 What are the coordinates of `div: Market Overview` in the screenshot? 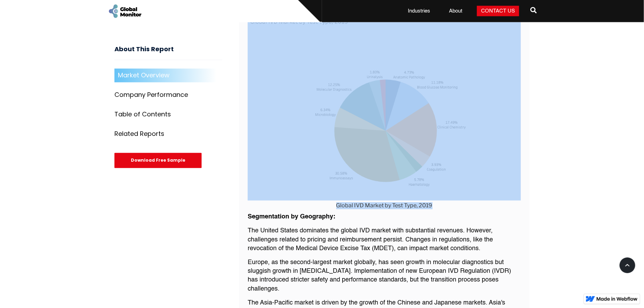 It's located at (144, 76).